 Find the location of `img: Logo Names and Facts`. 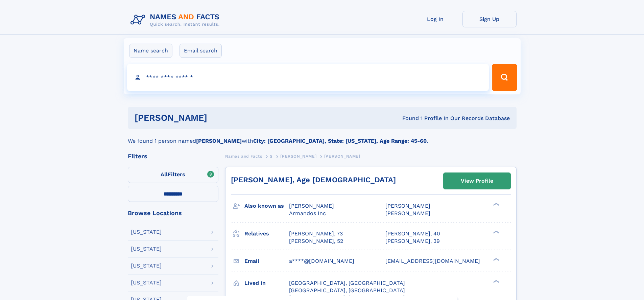

img: Logo Names and Facts is located at coordinates (176, 20).